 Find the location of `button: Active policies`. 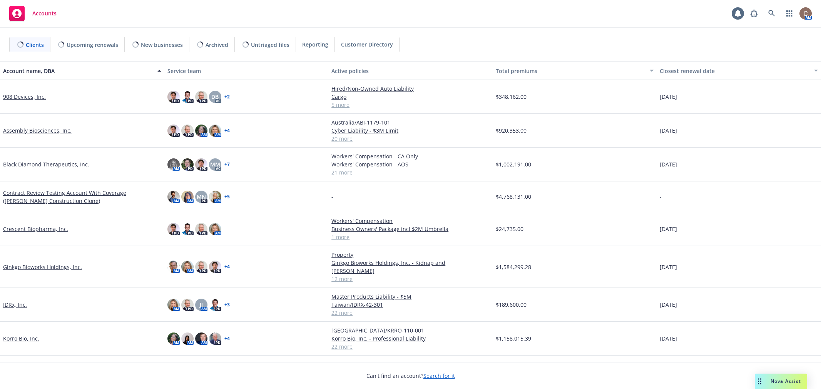

button: Active policies is located at coordinates (410, 71).